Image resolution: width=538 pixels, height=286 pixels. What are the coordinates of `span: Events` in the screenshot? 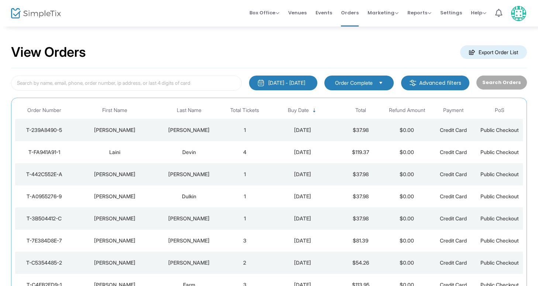 It's located at (324, 13).